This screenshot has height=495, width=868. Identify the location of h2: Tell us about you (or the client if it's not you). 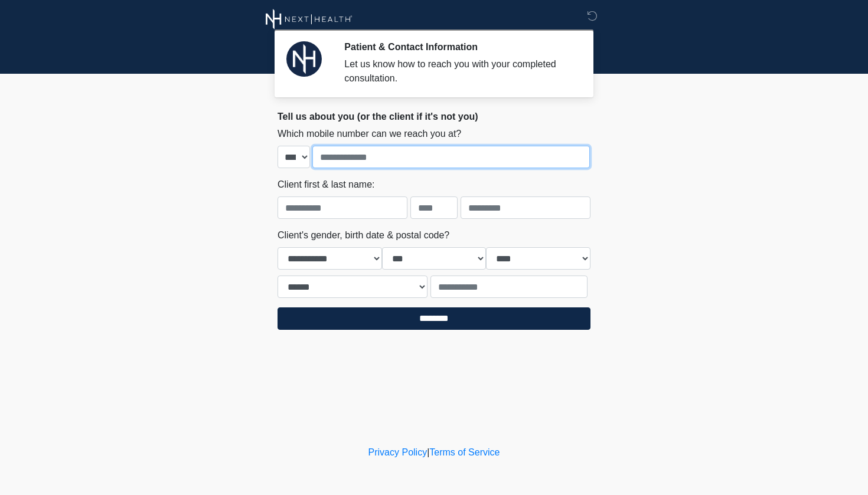
(434, 116).